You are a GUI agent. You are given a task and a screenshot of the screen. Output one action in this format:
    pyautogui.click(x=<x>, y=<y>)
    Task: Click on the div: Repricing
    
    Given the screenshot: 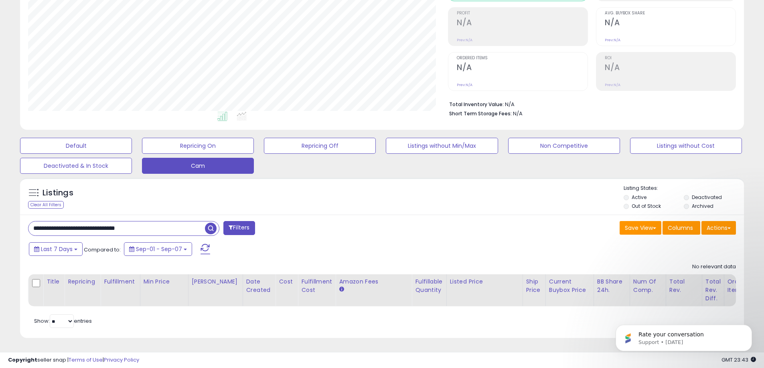 What is the action you would take?
    pyautogui.click(x=82, y=282)
    